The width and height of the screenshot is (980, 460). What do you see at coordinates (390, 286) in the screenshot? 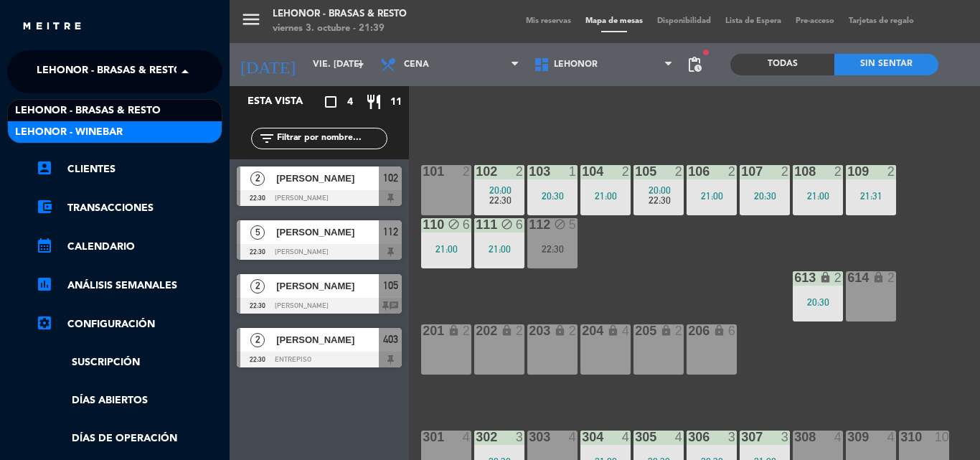
I see `span: 105` at bounding box center [390, 286].